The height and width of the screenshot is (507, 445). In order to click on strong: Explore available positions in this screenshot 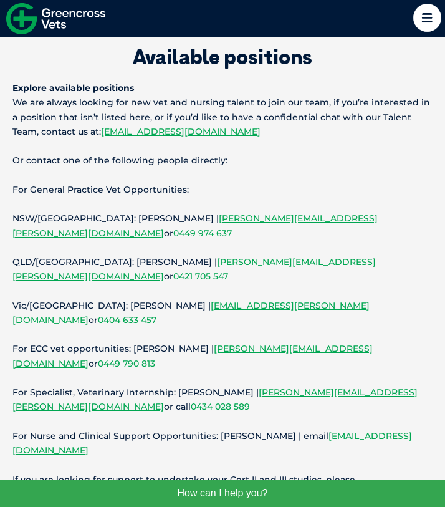, I will do `click(73, 88)`.